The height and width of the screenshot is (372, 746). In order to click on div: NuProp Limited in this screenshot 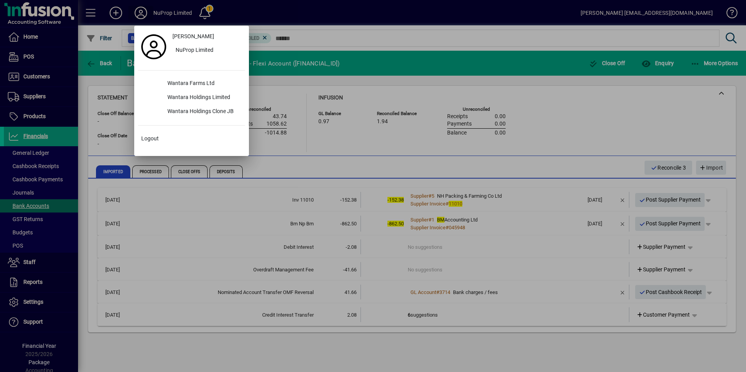, I will do `click(207, 51)`.